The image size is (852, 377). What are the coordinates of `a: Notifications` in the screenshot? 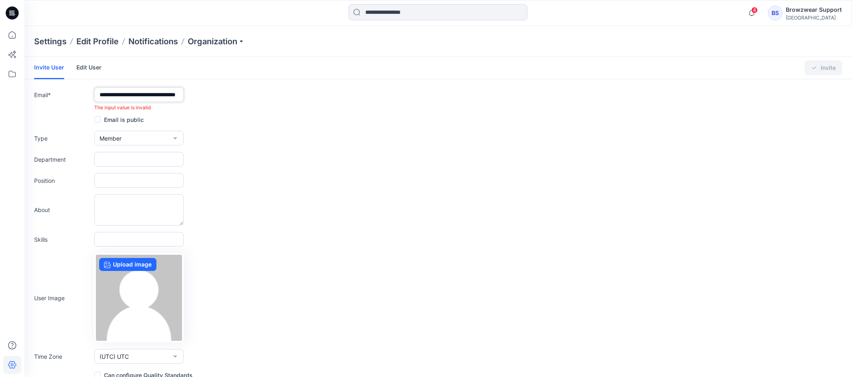 It's located at (153, 41).